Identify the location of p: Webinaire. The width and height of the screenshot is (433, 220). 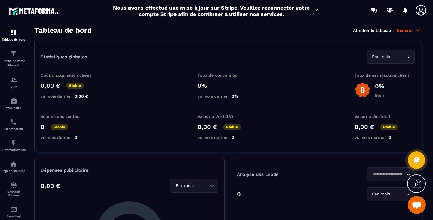
(14, 108).